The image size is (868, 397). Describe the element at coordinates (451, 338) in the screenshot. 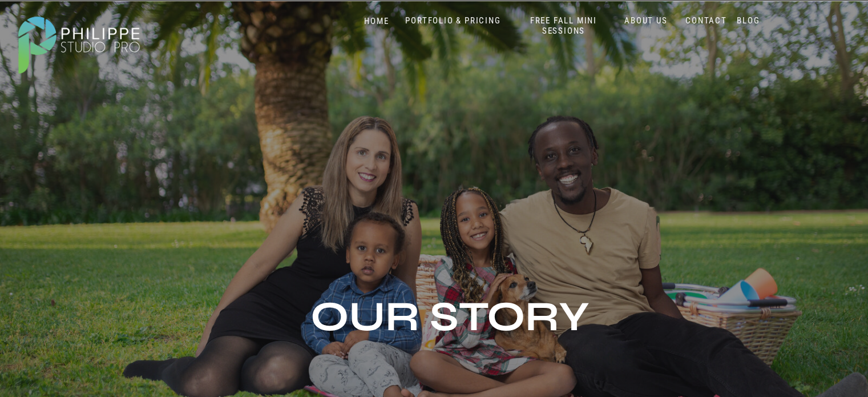

I see `h1: Our Story` at that location.